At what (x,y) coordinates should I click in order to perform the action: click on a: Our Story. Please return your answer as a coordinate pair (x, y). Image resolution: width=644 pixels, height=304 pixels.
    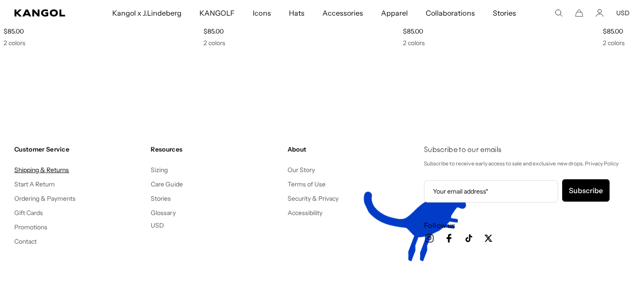
    Looking at the image, I should click on (301, 170).